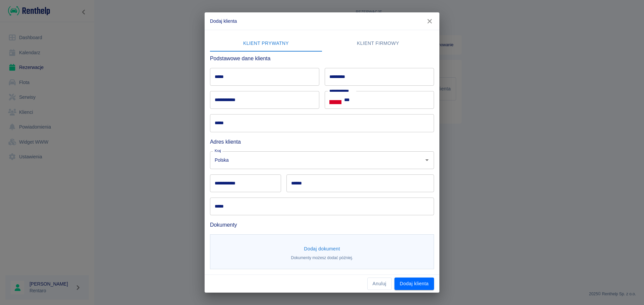 The width and height of the screenshot is (644, 305). What do you see at coordinates (217, 151) in the screenshot?
I see `label: Kraj` at bounding box center [217, 151].